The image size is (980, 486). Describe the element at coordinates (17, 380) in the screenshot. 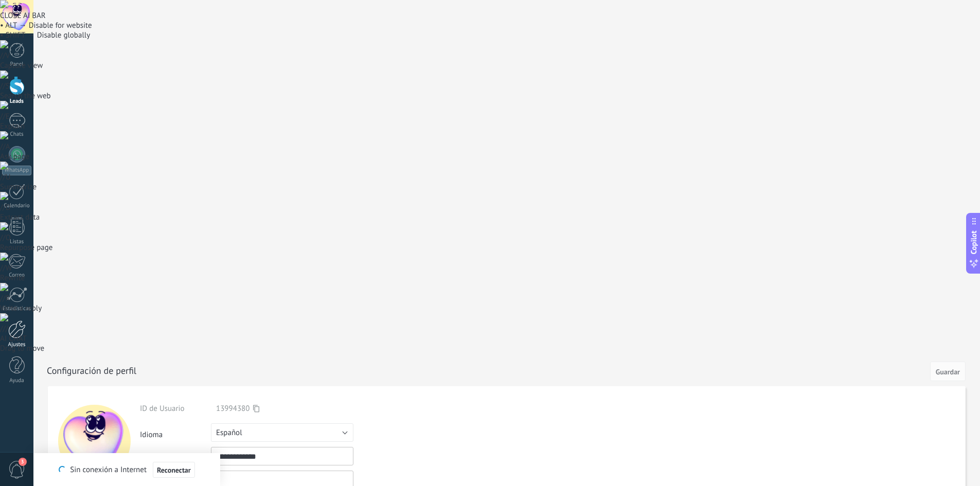

I see `div: Ayuda` at that location.